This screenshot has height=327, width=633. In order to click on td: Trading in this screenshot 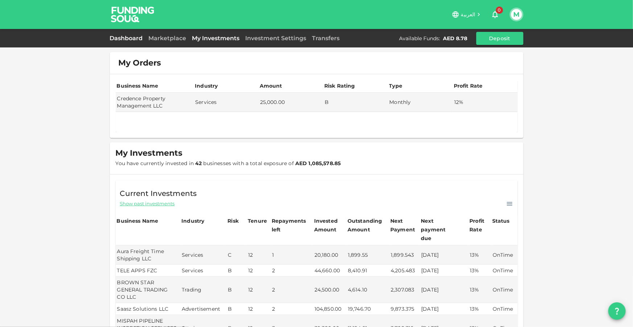, I will do `click(203, 290)`.